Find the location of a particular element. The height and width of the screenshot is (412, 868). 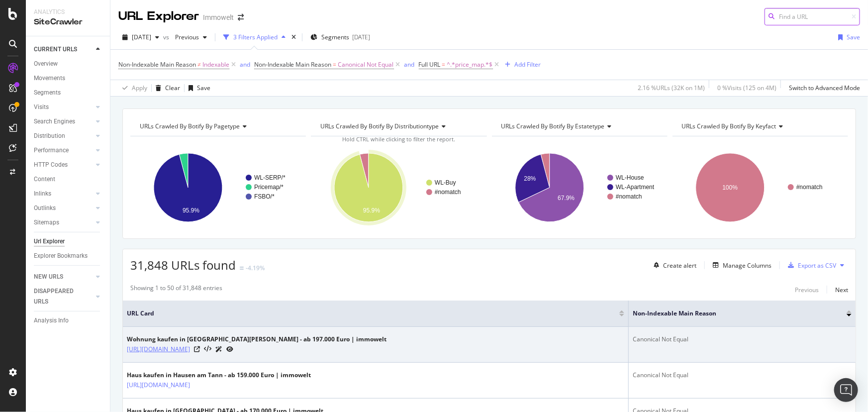

a: Visits is located at coordinates (63, 107).